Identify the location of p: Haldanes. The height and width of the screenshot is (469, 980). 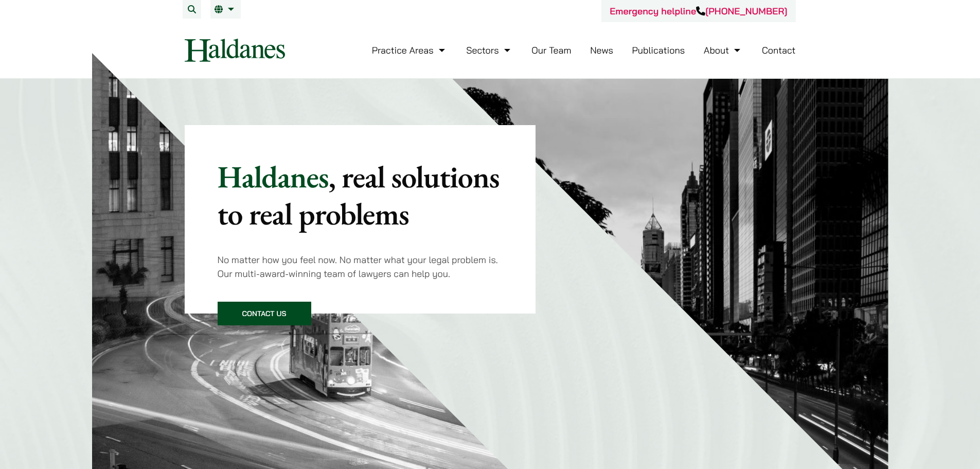
(360, 195).